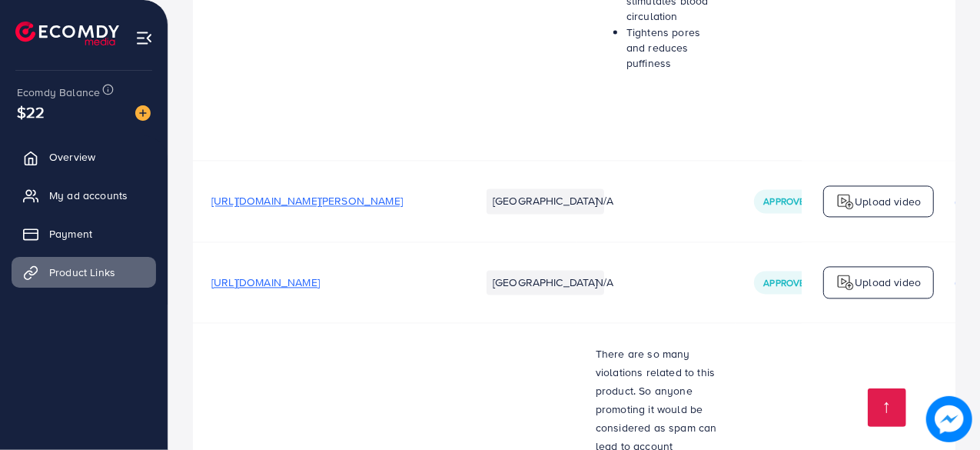 This screenshot has height=450, width=980. What do you see at coordinates (59, 93) in the screenshot?
I see `span: Ecomdy Balance` at bounding box center [59, 93].